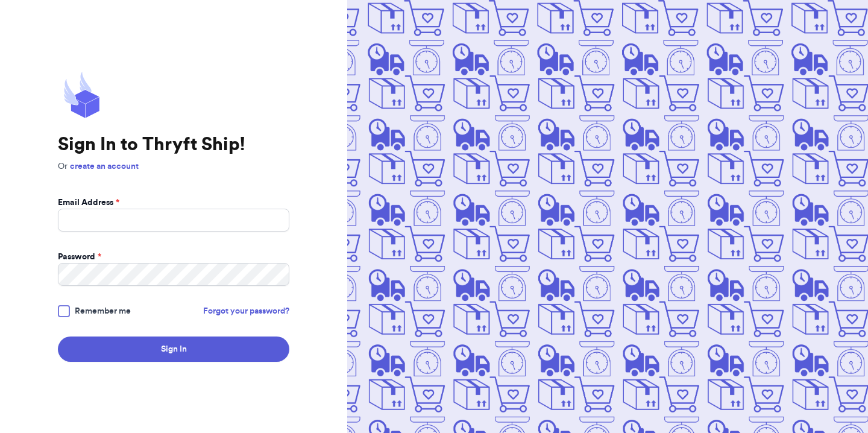 The height and width of the screenshot is (433, 868). Describe the element at coordinates (173, 350) in the screenshot. I see `button: Sign In` at that location.